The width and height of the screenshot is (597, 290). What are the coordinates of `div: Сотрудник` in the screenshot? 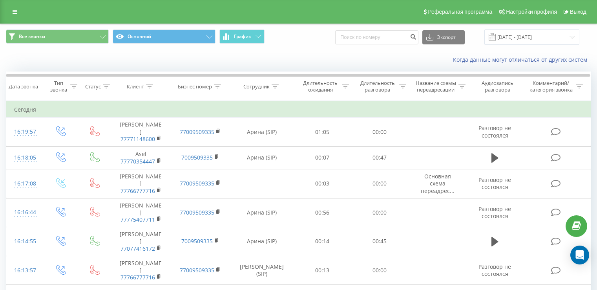 It's located at (256, 86).